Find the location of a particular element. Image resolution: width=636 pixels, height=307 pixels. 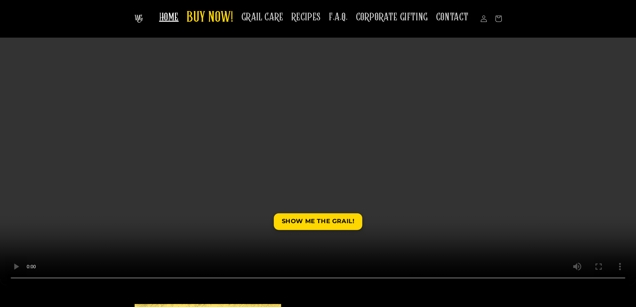

span: CORPORATE GIFTING is located at coordinates (392, 17).